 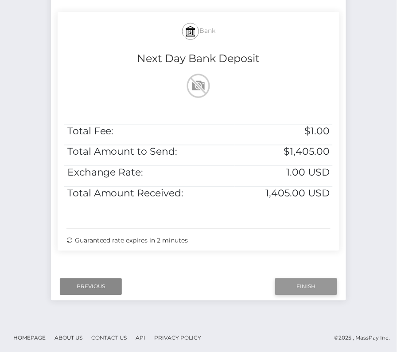 What do you see at coordinates (141, 338) in the screenshot?
I see `a: API` at bounding box center [141, 338].